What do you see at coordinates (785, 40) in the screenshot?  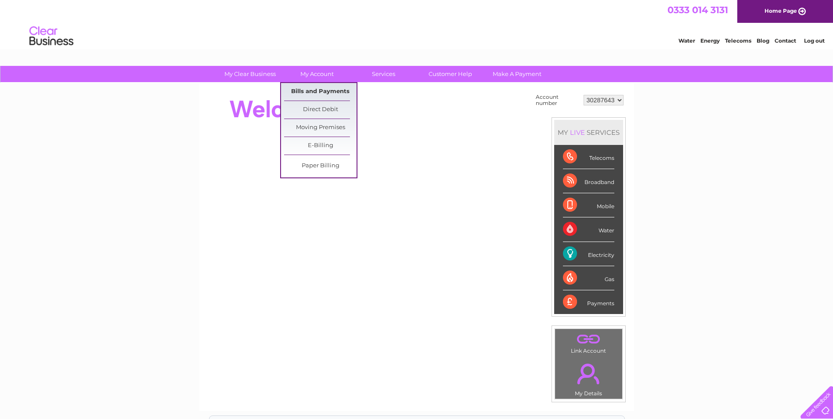 I see `a: Contact` at bounding box center [785, 40].